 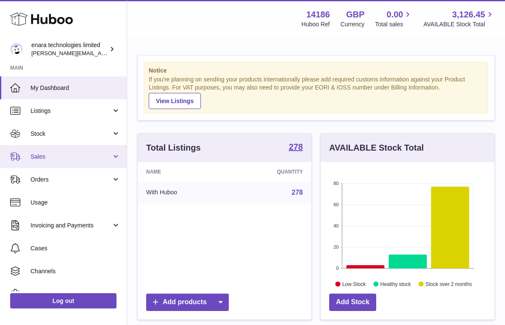 What do you see at coordinates (71, 111) in the screenshot?
I see `span: Listings` at bounding box center [71, 111].